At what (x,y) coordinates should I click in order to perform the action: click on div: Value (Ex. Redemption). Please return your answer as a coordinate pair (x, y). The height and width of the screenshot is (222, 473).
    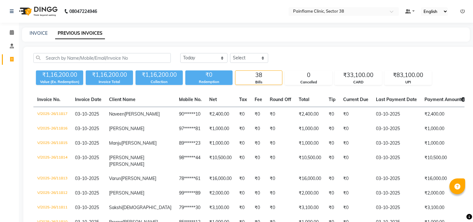
    Looking at the image, I should click on (60, 82).